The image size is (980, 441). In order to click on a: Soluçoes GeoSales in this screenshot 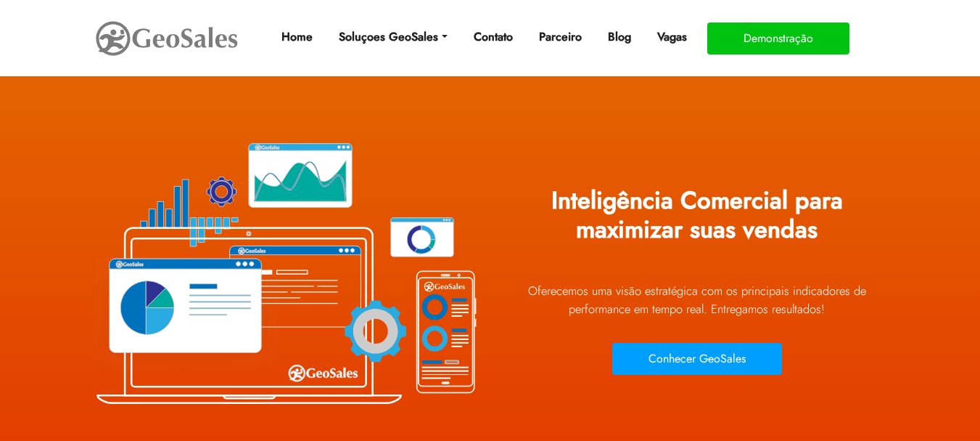, I will do `click(392, 37)`.